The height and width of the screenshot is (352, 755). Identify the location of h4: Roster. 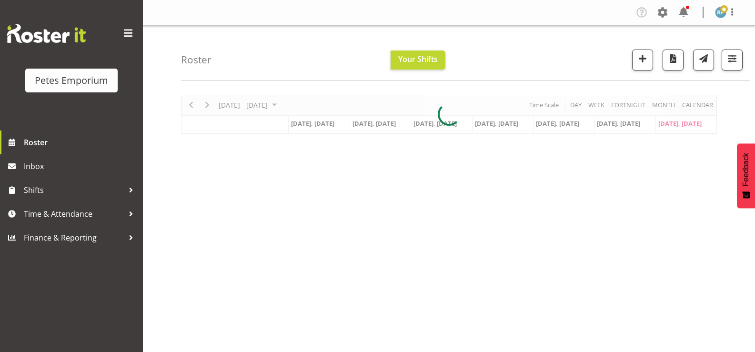
(196, 60).